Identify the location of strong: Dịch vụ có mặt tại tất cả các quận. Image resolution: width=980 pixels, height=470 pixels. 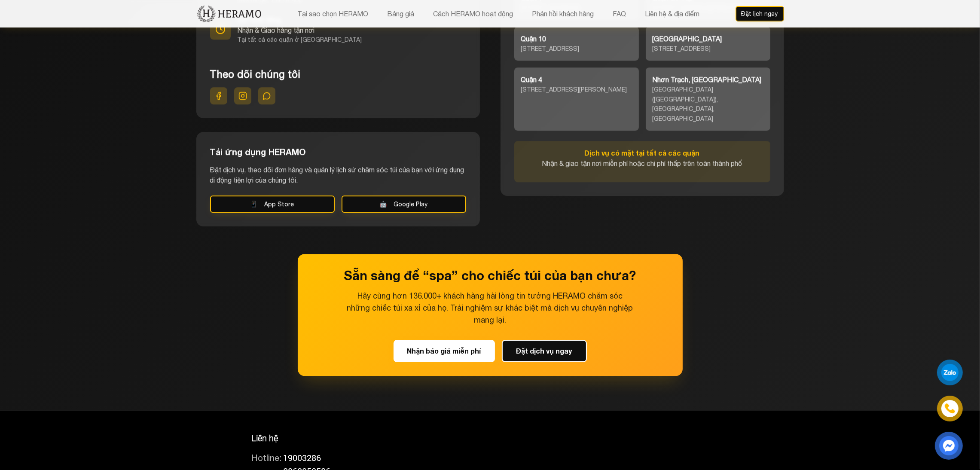
(642, 152).